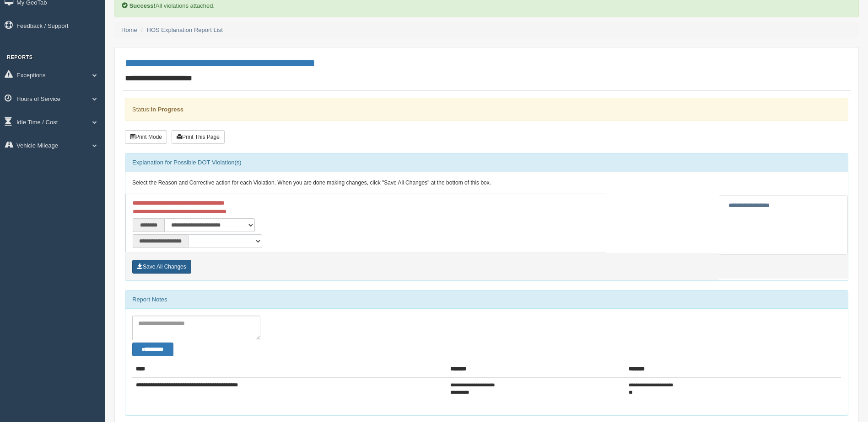 This screenshot has height=422, width=868. I want to click on div: Select the Reason and Corrective action for each Violation. When you are done making changes, cli..., so click(486, 183).